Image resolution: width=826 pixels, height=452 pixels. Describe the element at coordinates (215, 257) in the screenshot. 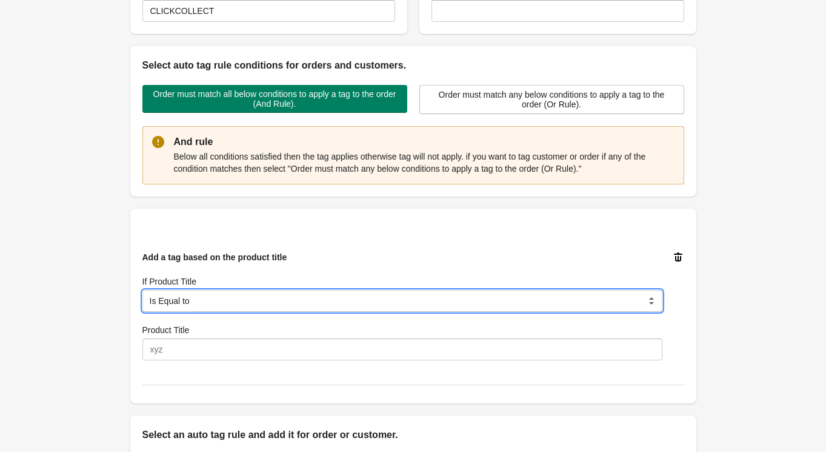

I see `span: Add a tag based on the product title` at that location.